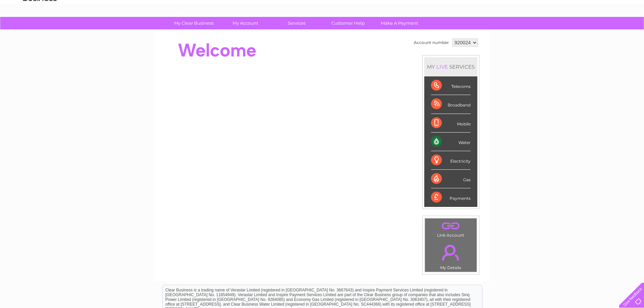 The height and width of the screenshot is (308, 644). What do you see at coordinates (399, 23) in the screenshot?
I see `a: Make A Payment` at bounding box center [399, 23].